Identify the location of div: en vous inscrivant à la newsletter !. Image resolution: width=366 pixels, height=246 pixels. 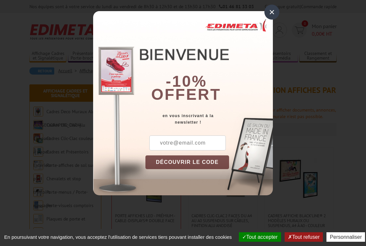
(209, 119).